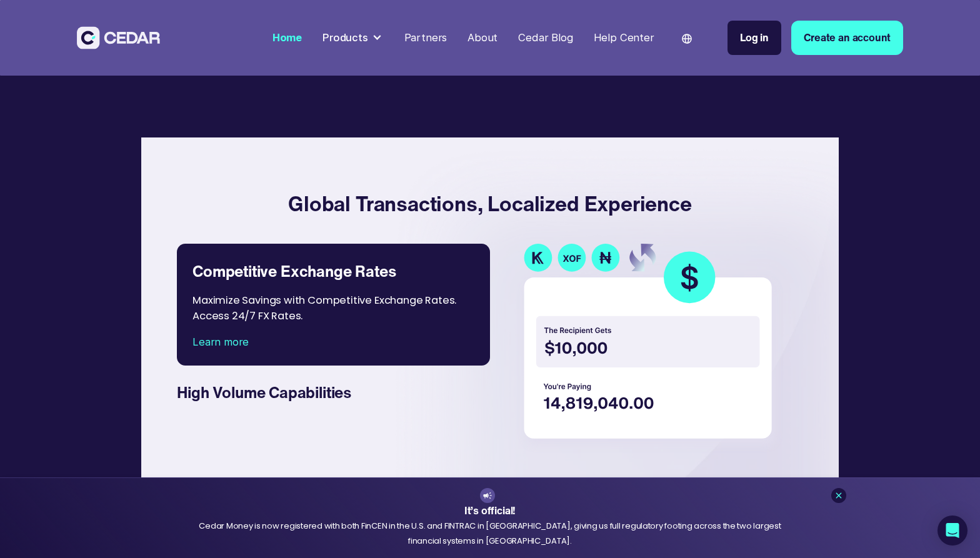  I want to click on a: Help Center, so click(624, 37).